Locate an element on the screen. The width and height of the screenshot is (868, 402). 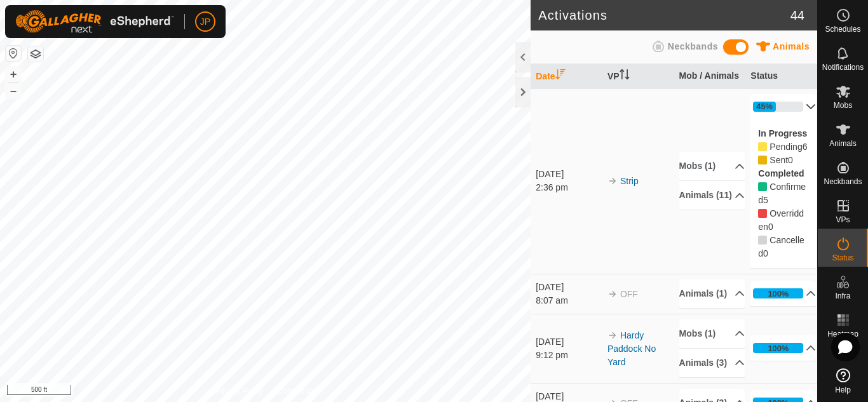
p-accordion-header: Animals (1) is located at coordinates (712, 293).